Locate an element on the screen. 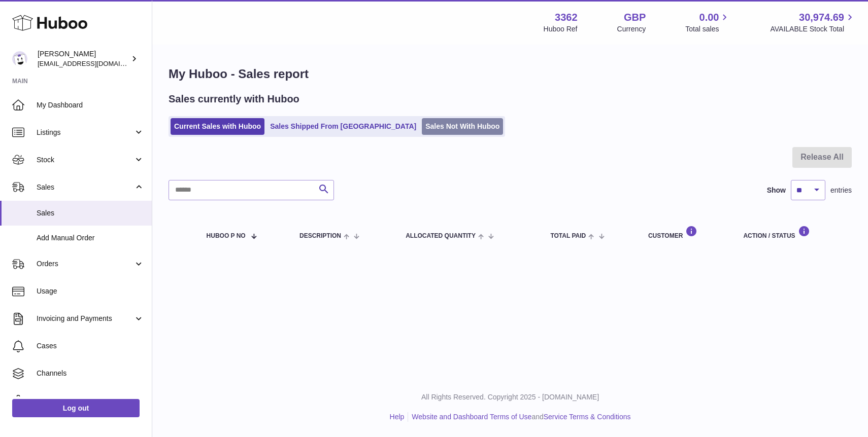 The width and height of the screenshot is (868, 437). span: 0.00 is located at coordinates (709, 17).